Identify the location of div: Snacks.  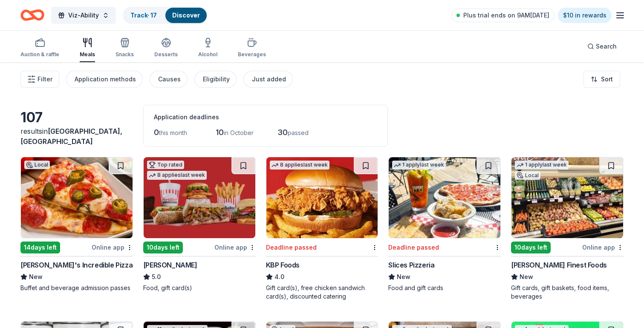
(124, 54).